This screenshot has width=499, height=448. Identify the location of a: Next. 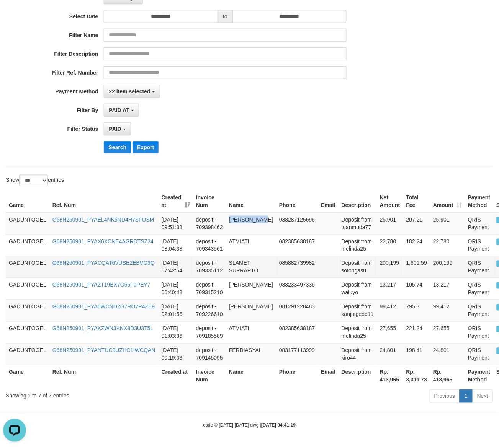
(483, 396).